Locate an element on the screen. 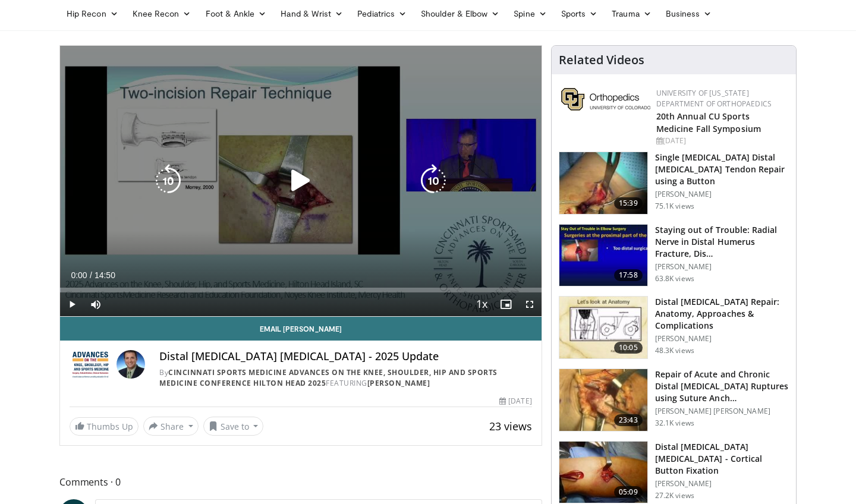 Image resolution: width=856 pixels, height=504 pixels. span: 0:00 is located at coordinates (79, 275).